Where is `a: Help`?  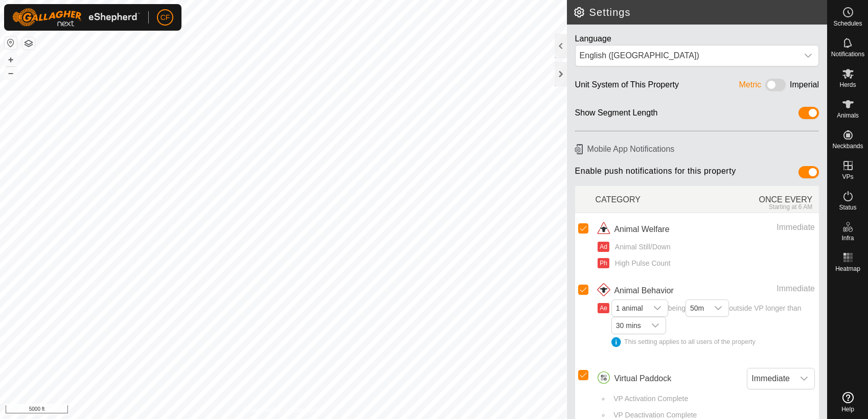
a: Help is located at coordinates (848, 402).